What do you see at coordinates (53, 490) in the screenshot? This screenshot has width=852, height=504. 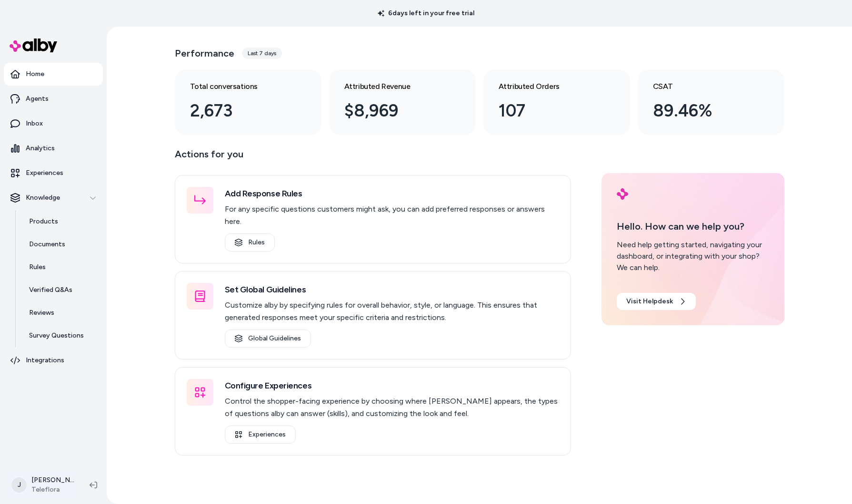 I see `span: Teleflora` at bounding box center [53, 490].